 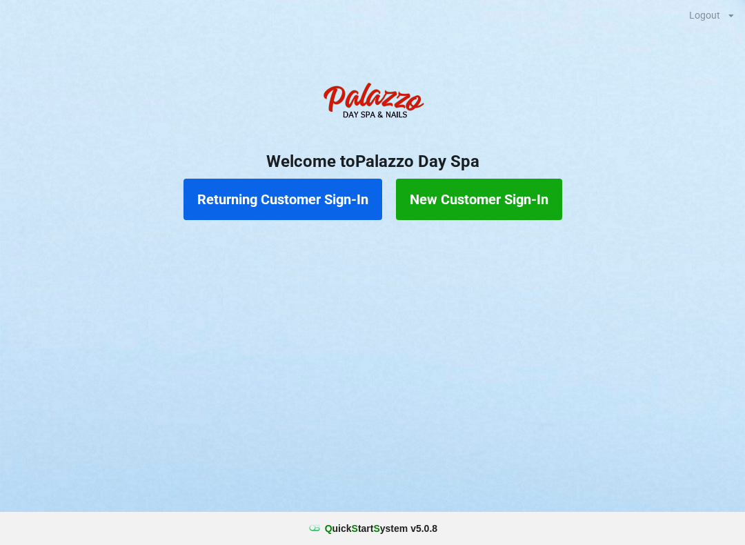 I want to click on img: PalazzoDaySpaNails-Logo.png, so click(x=373, y=103).